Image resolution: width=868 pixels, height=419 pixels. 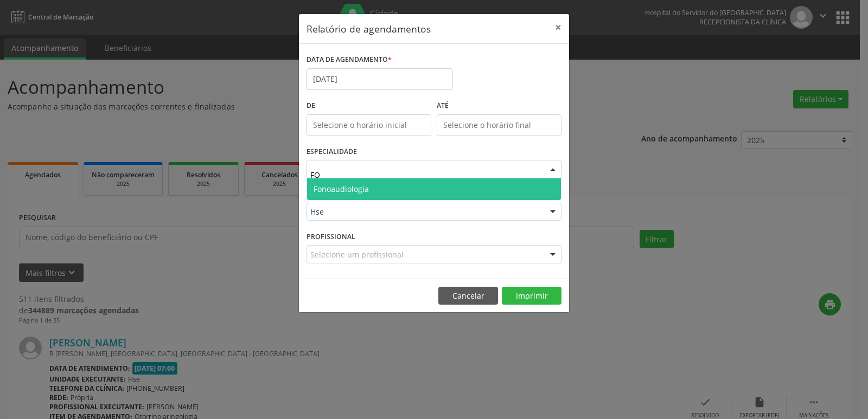 I want to click on label: DATA DE AGENDAMENTO, so click(x=349, y=60).